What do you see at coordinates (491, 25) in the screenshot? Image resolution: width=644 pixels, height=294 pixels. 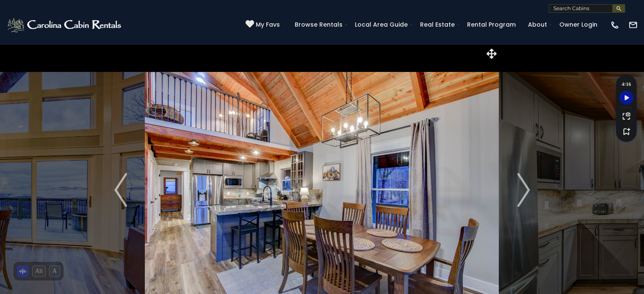 I see `a: Rental Program` at bounding box center [491, 25].